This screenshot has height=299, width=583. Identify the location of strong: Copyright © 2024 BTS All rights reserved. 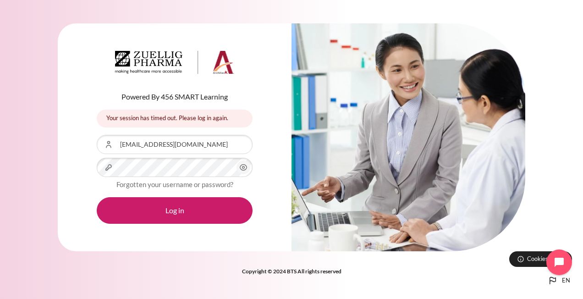
(291, 271).